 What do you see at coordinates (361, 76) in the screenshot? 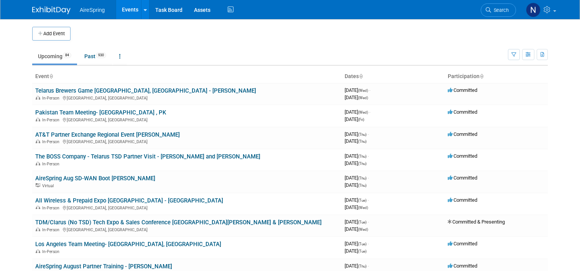
I see `a: Sort by Start Date` at bounding box center [361, 76].